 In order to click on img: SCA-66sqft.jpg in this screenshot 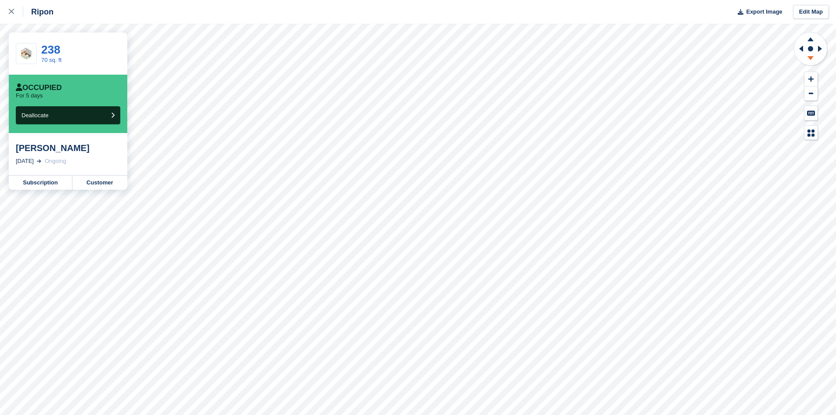, I will do `click(26, 54)`.